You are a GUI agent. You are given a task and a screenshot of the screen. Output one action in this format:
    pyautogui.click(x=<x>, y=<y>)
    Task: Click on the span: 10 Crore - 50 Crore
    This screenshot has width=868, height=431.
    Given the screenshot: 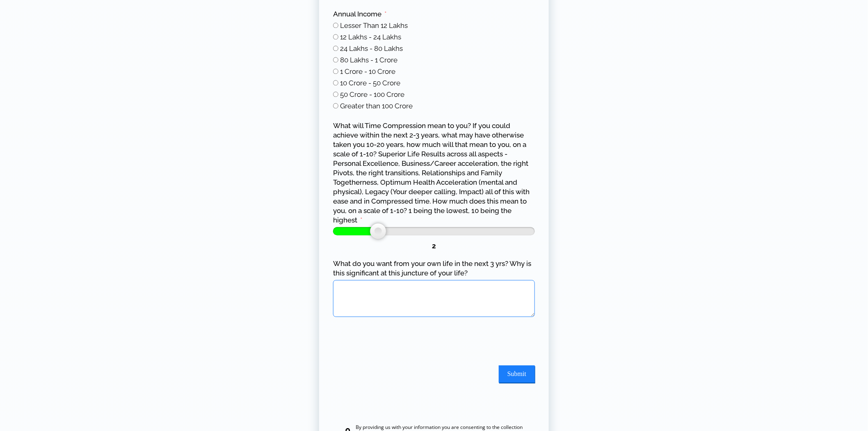 What is the action you would take?
    pyautogui.click(x=370, y=83)
    